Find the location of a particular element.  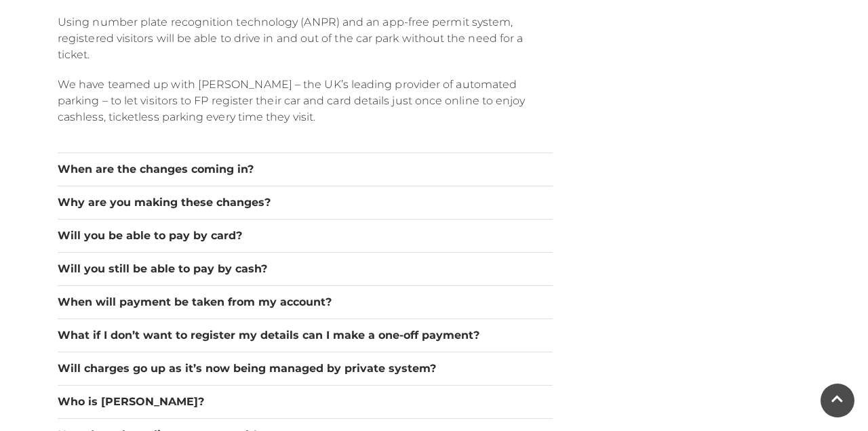

button: When are the changes coming in? is located at coordinates (305, 169).